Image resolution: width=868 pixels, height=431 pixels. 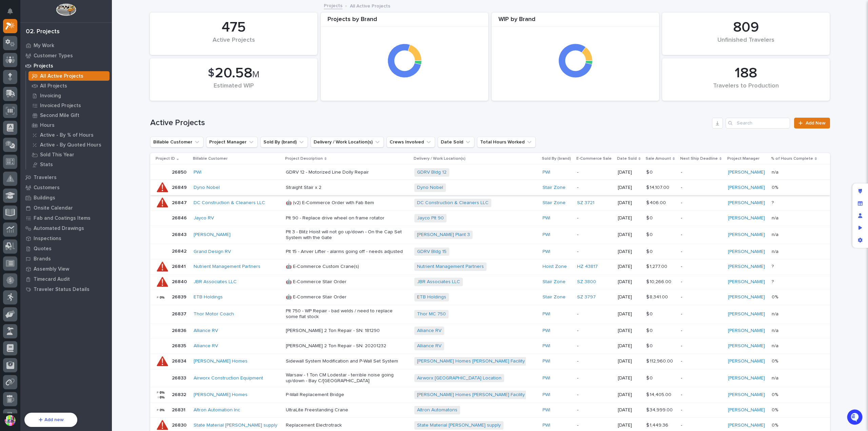 What do you see at coordinates (12, 115) in the screenshot?
I see `img: Brittany` at bounding box center [12, 115].